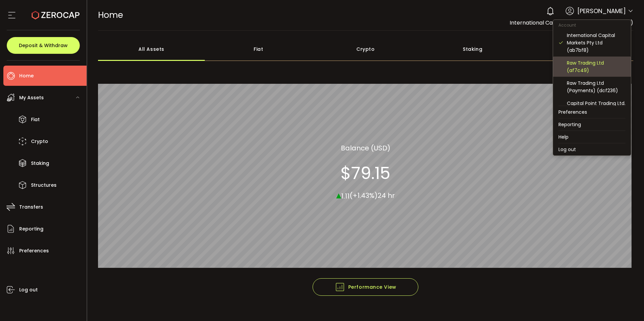 This screenshot has height=321, width=644. Describe the element at coordinates (363, 196) in the screenshot. I see `span: (+1.43%)` at that location.